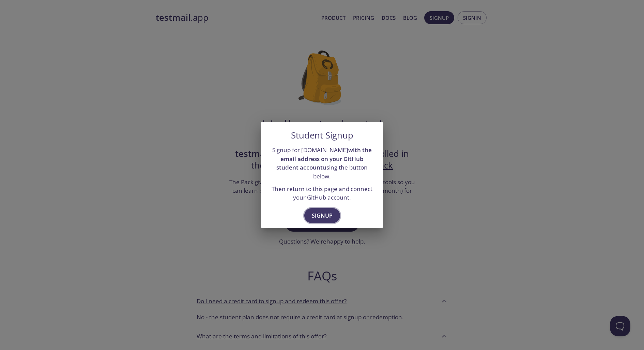 Image resolution: width=644 pixels, height=350 pixels. I want to click on p: Then return to this page and connect your GitHub account., so click(322, 193).